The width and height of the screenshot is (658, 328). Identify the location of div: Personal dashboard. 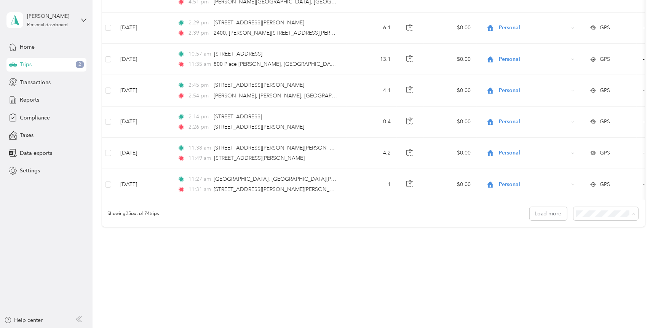
(47, 25).